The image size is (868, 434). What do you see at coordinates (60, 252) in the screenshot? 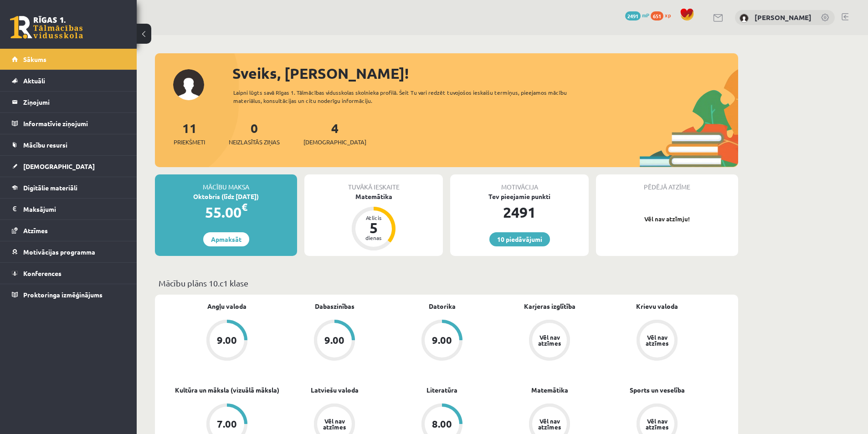
I see `span: Motivācijas programma` at bounding box center [60, 252].